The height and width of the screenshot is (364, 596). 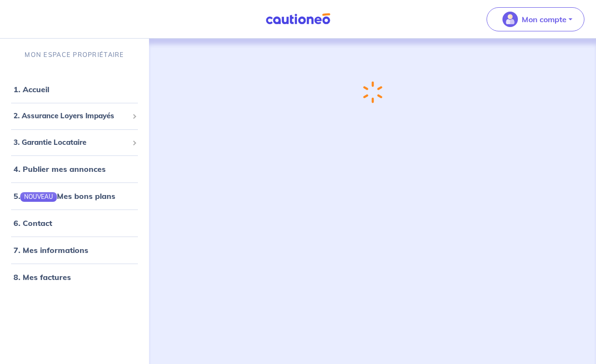 I want to click on img: illu_account_valid_menu.svg, so click(x=510, y=19).